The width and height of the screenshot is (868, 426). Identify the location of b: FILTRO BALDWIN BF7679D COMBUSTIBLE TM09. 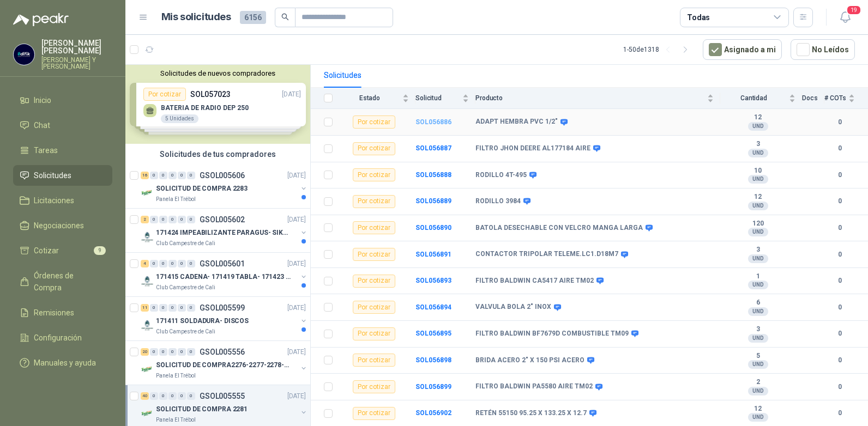
(551, 334).